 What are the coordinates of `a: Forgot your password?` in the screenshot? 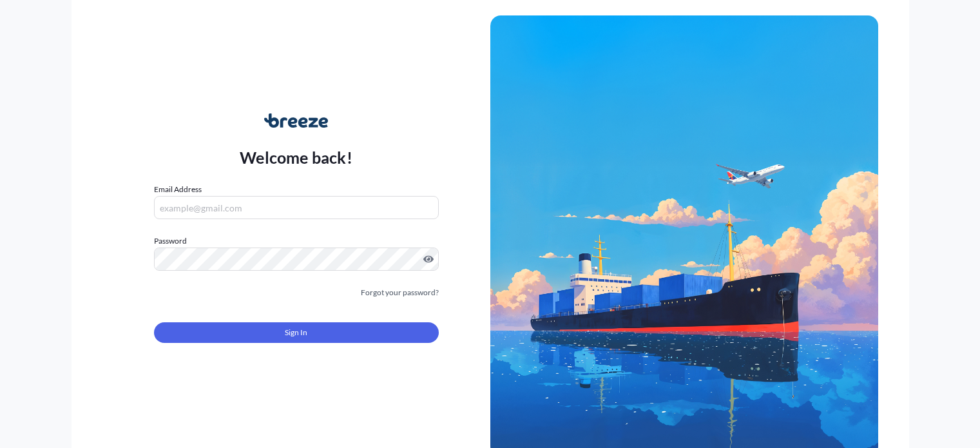 It's located at (400, 292).